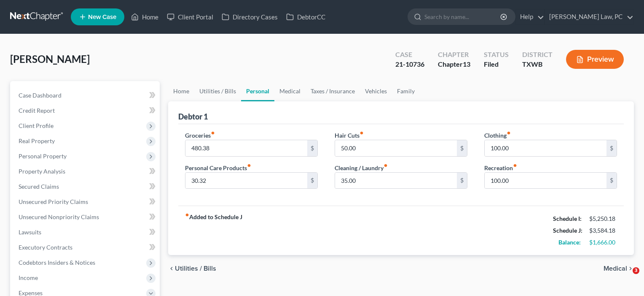 The height and width of the screenshot is (296, 644). I want to click on div: 21-10736, so click(410, 64).